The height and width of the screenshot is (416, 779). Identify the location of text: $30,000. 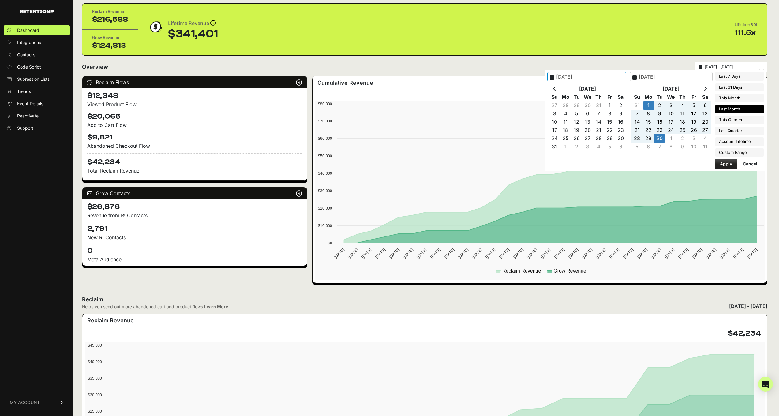
(325, 191).